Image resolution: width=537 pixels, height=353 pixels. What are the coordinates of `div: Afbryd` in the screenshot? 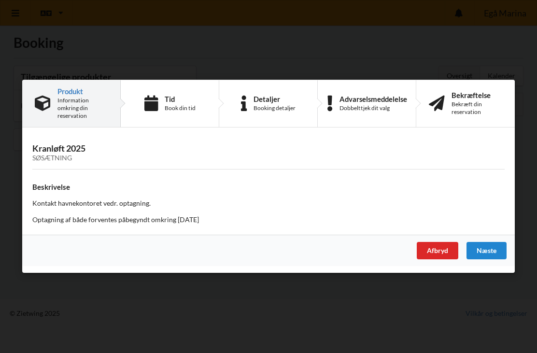 It's located at (438, 251).